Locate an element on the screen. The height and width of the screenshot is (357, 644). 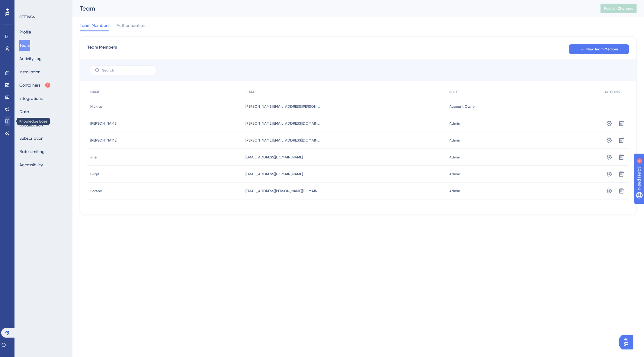
span: Nicklas is located at coordinates (97, 107).